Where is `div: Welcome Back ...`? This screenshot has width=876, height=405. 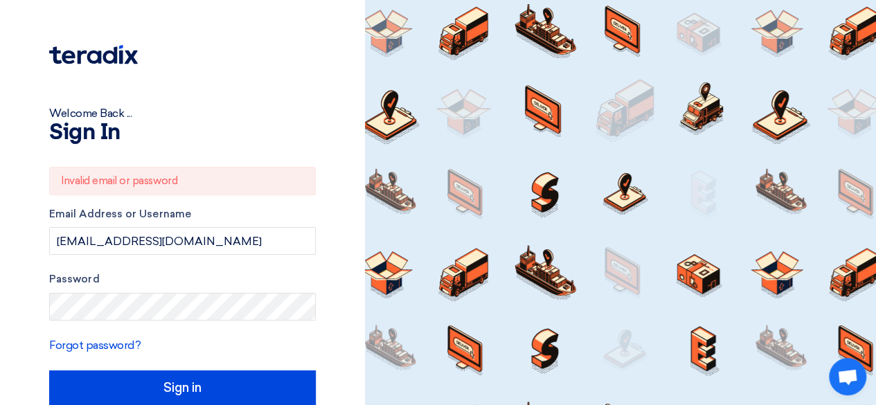
div: Welcome Back ... is located at coordinates (182, 114).